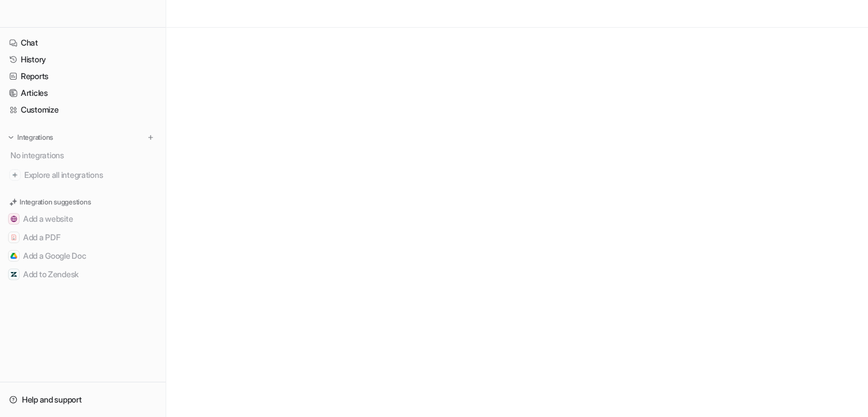  Describe the element at coordinates (83, 93) in the screenshot. I see `a: Articles` at that location.